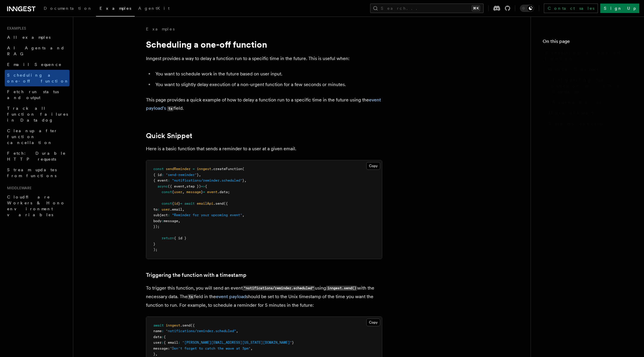 Image resolution: width=644 pixels, height=357 pixels. What do you see at coordinates (37, 51) in the screenshot?
I see `a: AI Agents and RAG` at bounding box center [37, 51].